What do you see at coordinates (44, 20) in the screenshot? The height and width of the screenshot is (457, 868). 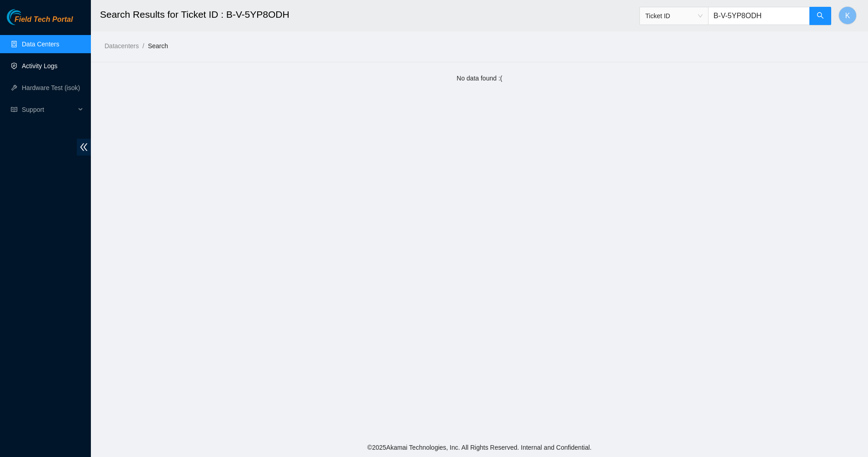 I see `span: Field Tech Portal` at bounding box center [44, 20].